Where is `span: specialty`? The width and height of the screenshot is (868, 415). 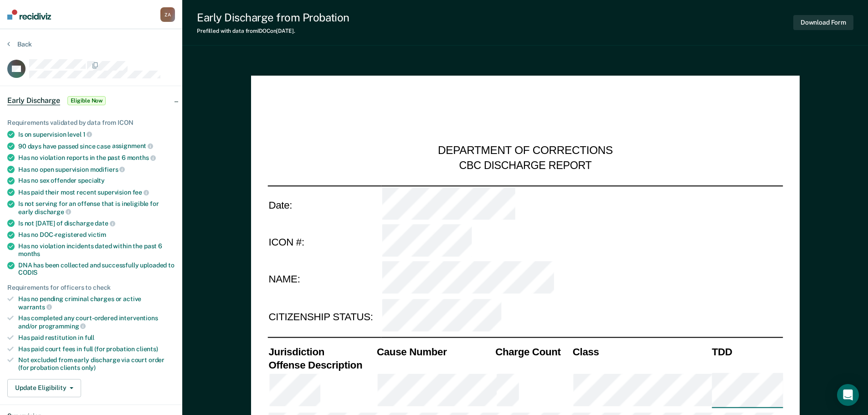
span: specialty is located at coordinates (91, 180).